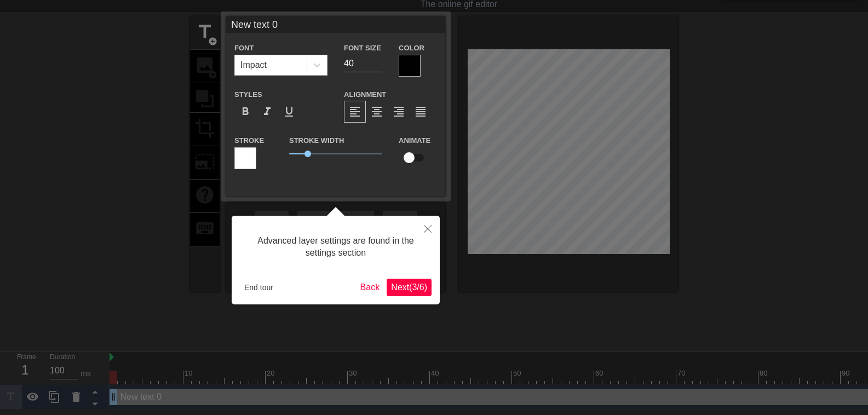 The width and height of the screenshot is (868, 415). Describe the element at coordinates (409, 287) in the screenshot. I see `span: Next ( 3 / 6 )` at that location.